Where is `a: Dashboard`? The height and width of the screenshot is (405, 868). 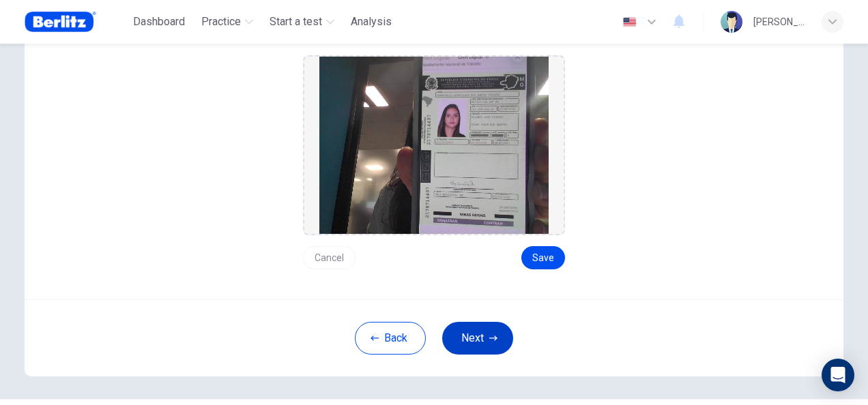
a: Dashboard is located at coordinates (160, 22).